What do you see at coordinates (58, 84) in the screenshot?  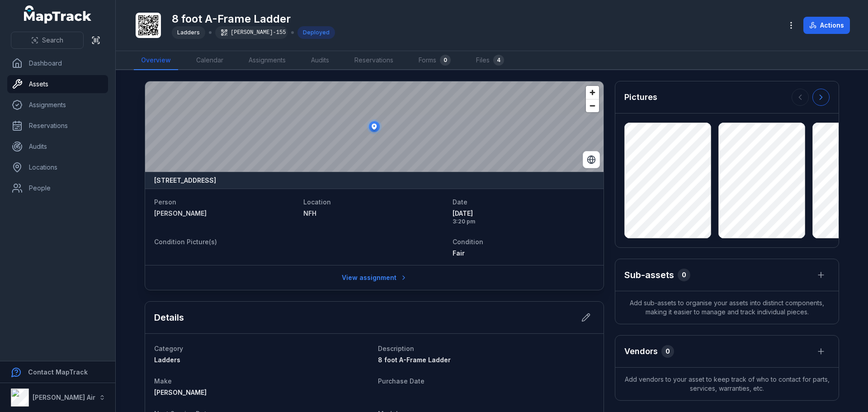 I see `a: Assets` at bounding box center [58, 84].